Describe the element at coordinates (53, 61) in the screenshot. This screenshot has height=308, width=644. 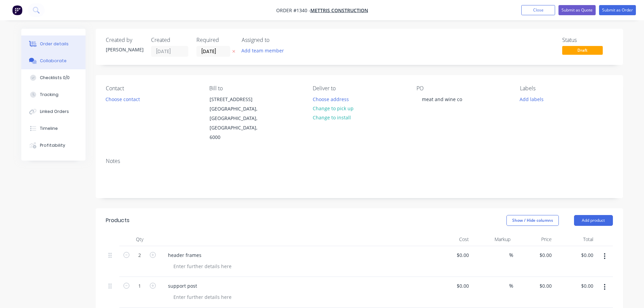
I see `div: Collaborate` at that location.